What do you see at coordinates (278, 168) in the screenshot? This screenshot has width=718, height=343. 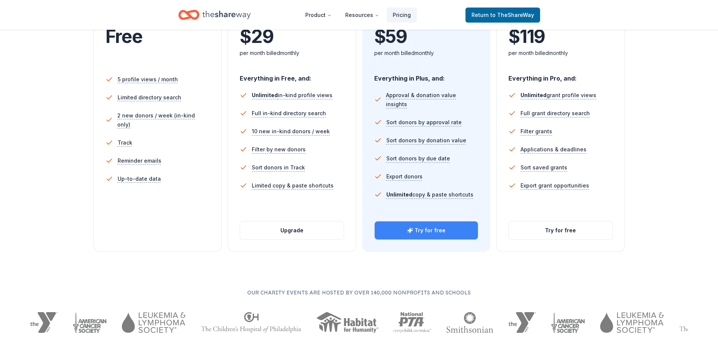 I see `span: Sort donors in Track` at bounding box center [278, 168].